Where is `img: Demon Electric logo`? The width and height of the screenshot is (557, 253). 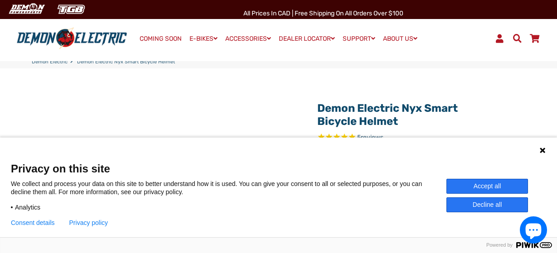
img: Demon Electric logo is located at coordinates (72, 39).